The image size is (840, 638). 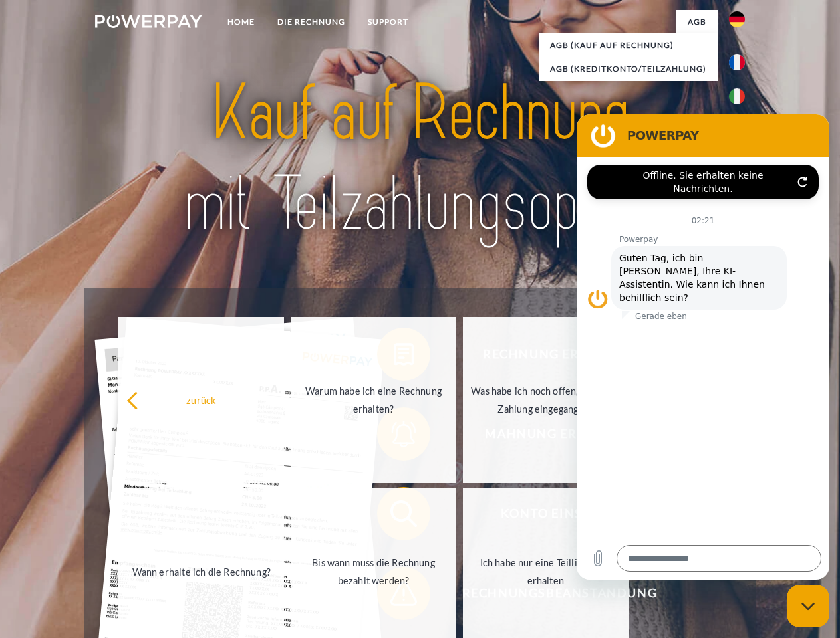 What do you see at coordinates (737, 19) in the screenshot?
I see `img: de` at bounding box center [737, 19].